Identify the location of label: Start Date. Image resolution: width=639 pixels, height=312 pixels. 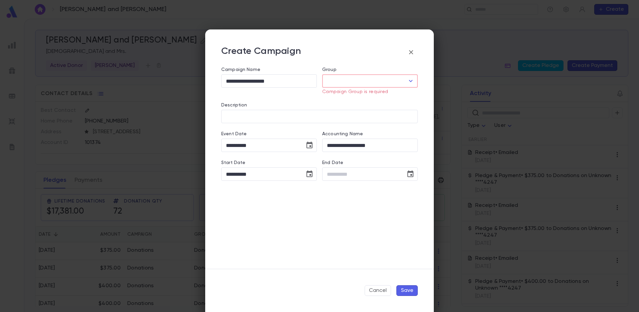
(269, 162).